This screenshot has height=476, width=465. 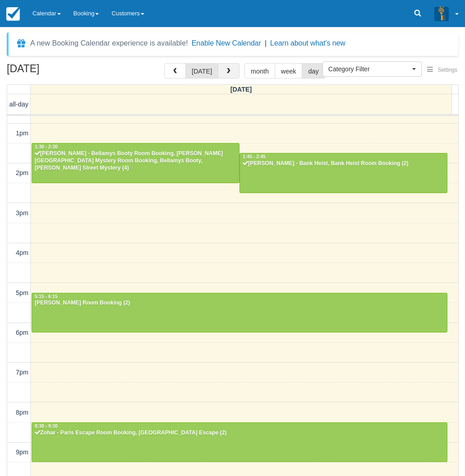 What do you see at coordinates (22, 133) in the screenshot?
I see `span: 1pm` at bounding box center [22, 133].